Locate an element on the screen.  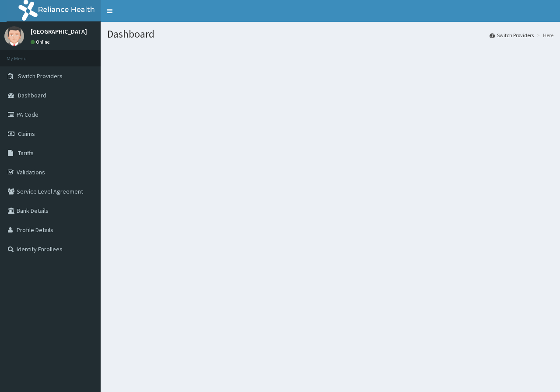
a: Switch Providers is located at coordinates (511, 35).